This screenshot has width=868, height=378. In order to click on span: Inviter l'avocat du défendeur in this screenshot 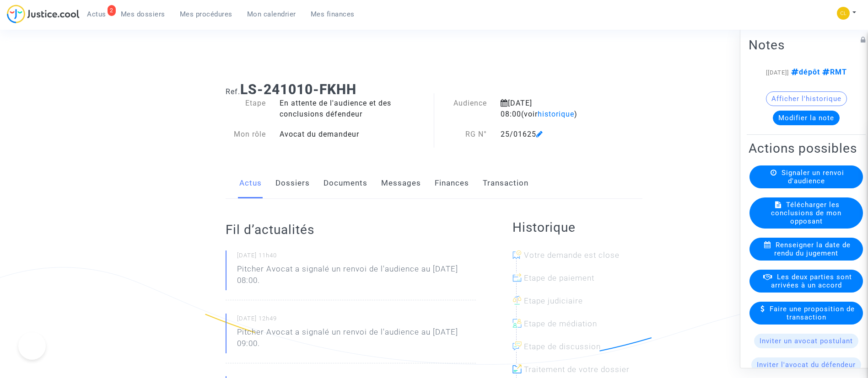, I will do `click(806, 364)`.